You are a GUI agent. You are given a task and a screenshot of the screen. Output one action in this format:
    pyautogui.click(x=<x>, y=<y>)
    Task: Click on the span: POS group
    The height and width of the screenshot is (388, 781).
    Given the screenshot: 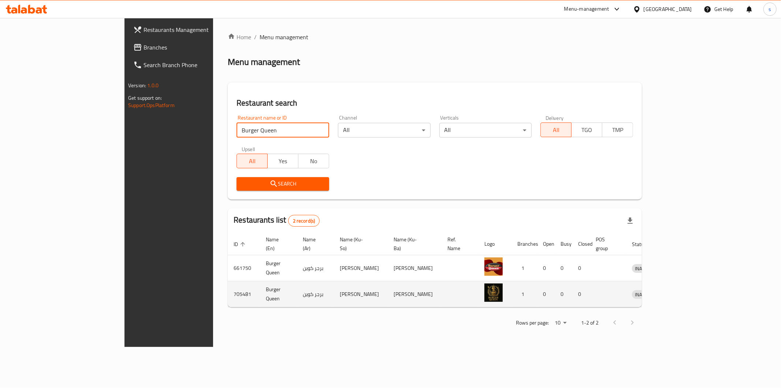 What is the action you would take?
    pyautogui.click(x=607, y=244)
    